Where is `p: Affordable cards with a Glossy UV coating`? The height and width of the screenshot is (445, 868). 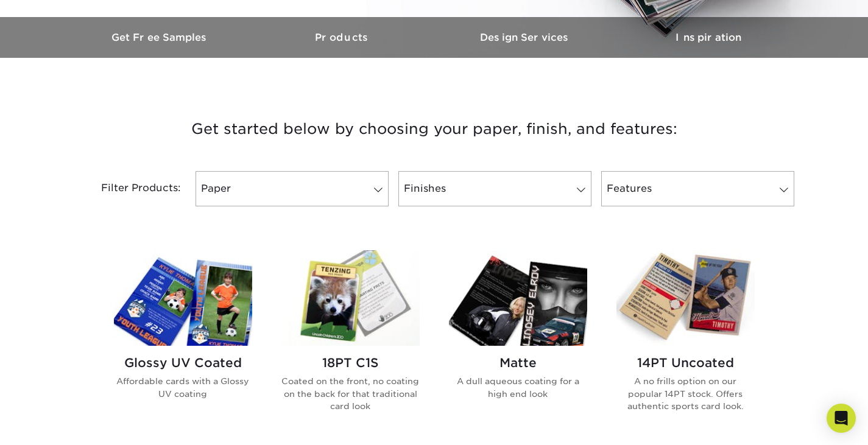
p: Affordable cards with a Glossy UV coating is located at coordinates (182, 387).